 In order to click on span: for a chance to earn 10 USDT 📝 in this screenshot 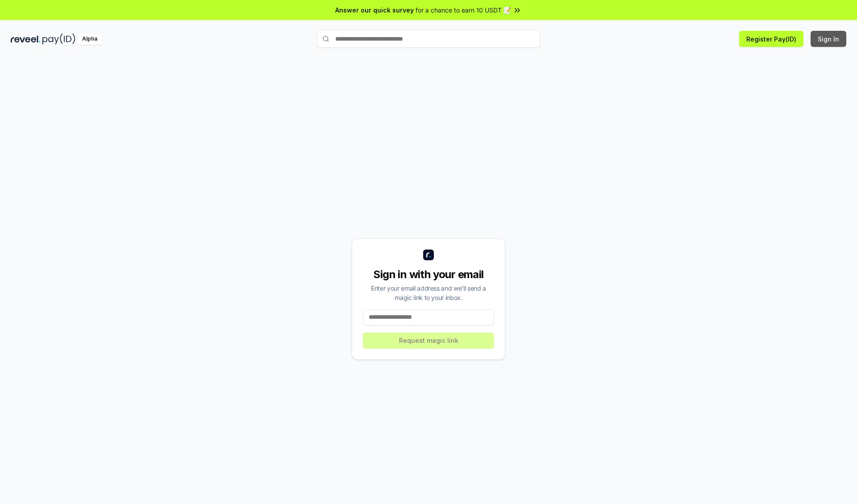, I will do `click(463, 10)`.